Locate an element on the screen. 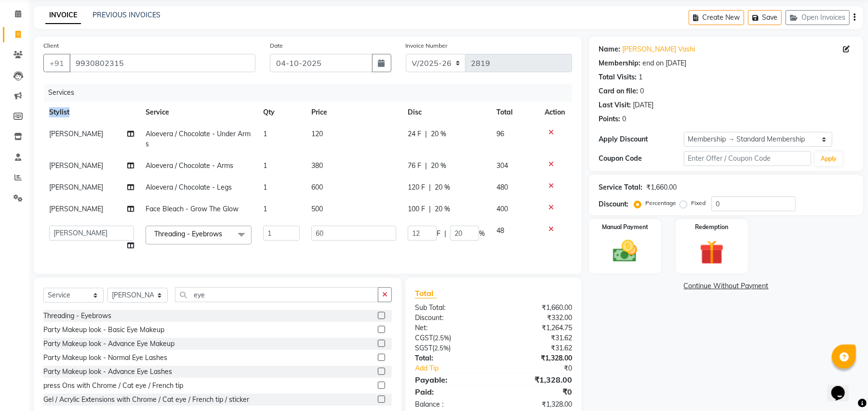  div: Discount: is located at coordinates (613, 205).